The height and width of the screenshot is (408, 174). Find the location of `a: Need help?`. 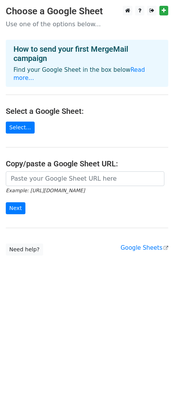

a: Need help? is located at coordinates (24, 249).